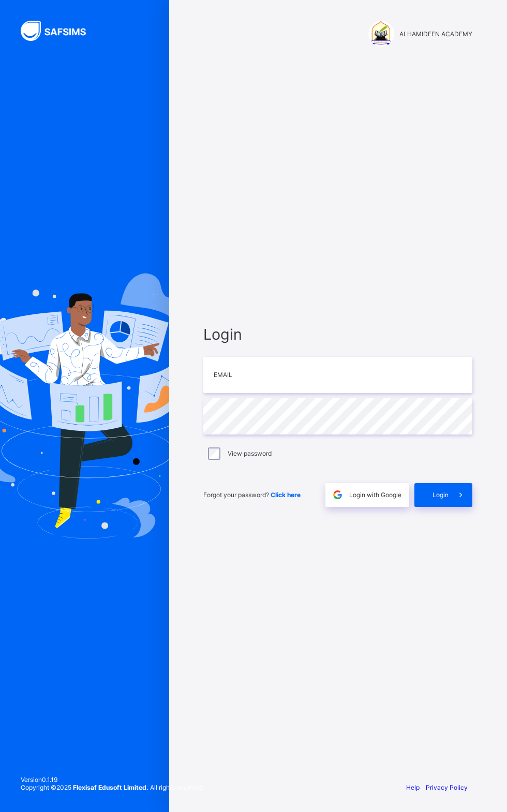 The height and width of the screenshot is (812, 507). What do you see at coordinates (252, 495) in the screenshot?
I see `span: Forgot your password?` at bounding box center [252, 495].